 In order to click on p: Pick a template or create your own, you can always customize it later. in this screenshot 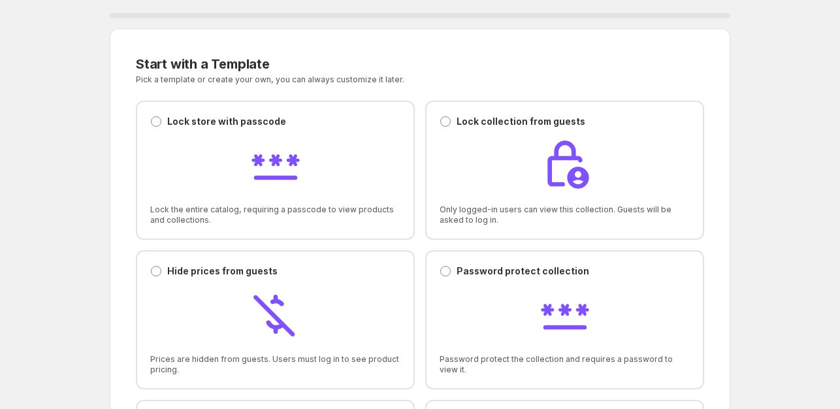, I will do `click(342, 80)`.